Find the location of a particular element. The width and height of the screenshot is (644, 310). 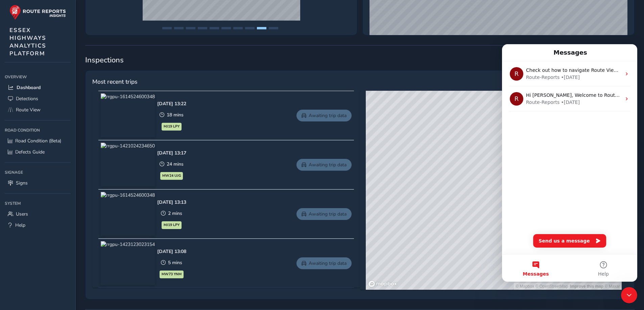

img: rr logo is located at coordinates (38, 12).